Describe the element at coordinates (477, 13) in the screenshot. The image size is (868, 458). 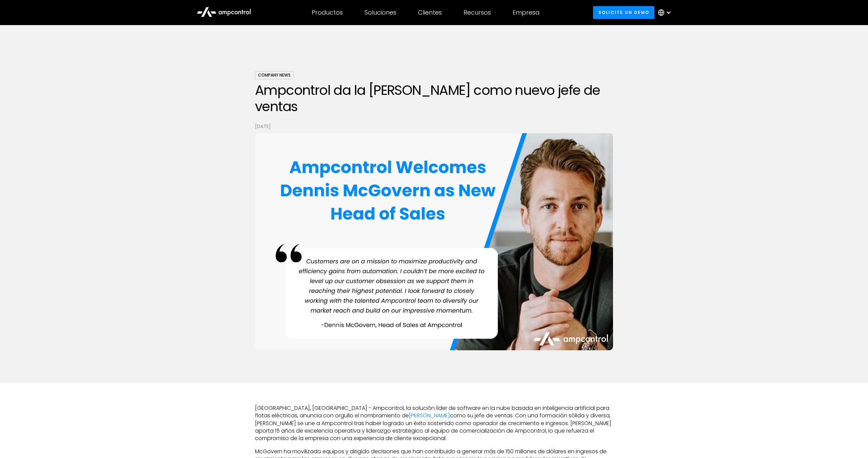
I see `div: Recursos` at that location.